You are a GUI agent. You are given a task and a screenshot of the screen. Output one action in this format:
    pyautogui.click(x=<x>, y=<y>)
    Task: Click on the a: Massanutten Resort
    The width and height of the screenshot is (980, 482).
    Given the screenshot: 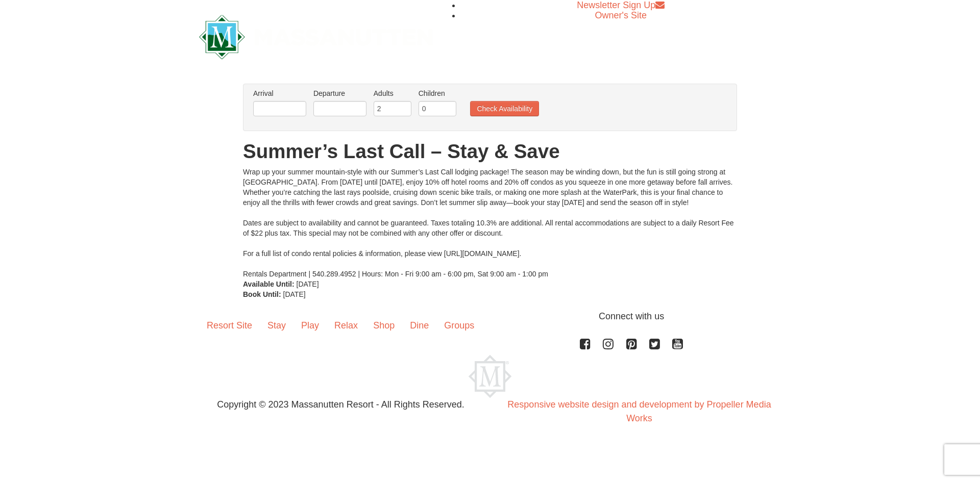 What is the action you would take?
    pyautogui.click(x=316, y=35)
    